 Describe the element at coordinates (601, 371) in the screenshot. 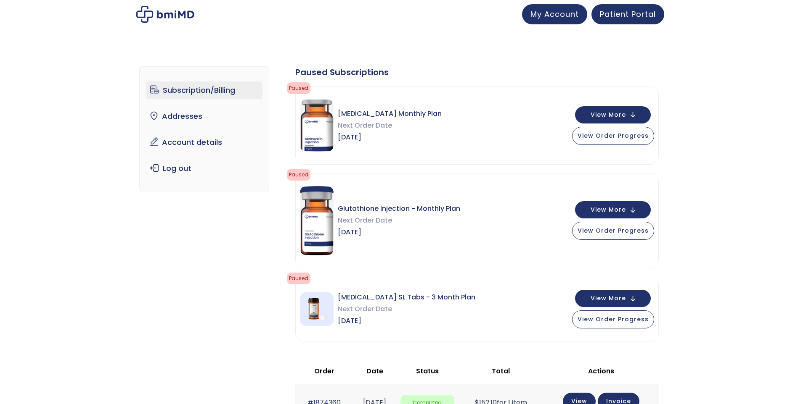

I see `span: Actions` at that location.